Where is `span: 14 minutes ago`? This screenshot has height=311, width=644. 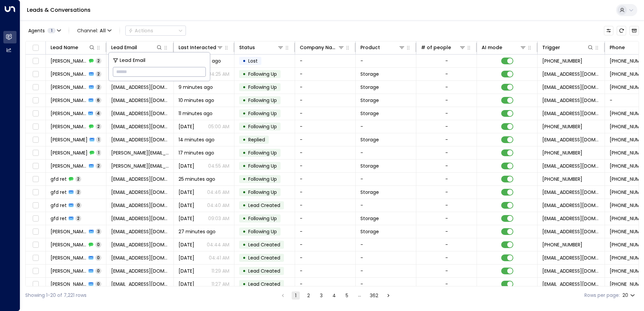 span: 14 minutes ago is located at coordinates (197, 140).